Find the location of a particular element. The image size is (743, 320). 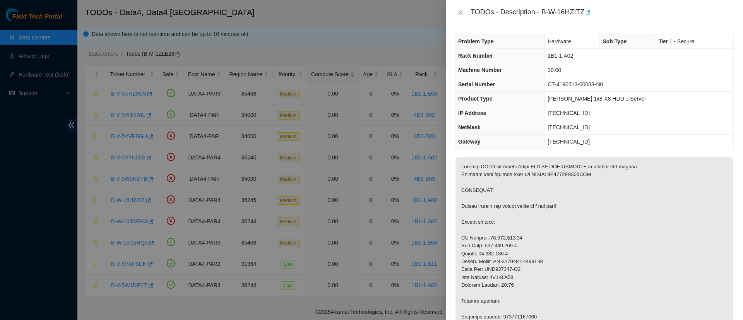

span: Gateway is located at coordinates (469, 142).